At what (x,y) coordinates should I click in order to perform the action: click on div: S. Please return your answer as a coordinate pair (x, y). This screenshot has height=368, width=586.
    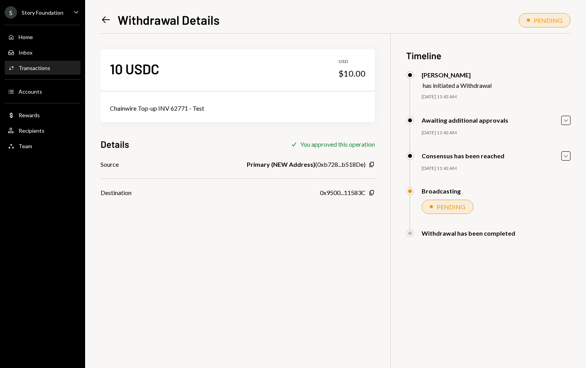
    Looking at the image, I should click on (11, 12).